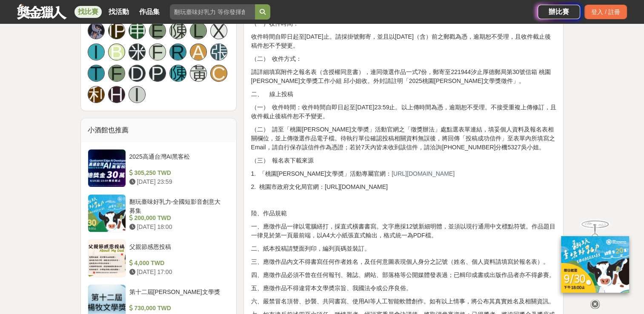  What do you see at coordinates (137, 52) in the screenshot?
I see `div: 米` at bounding box center [137, 52].